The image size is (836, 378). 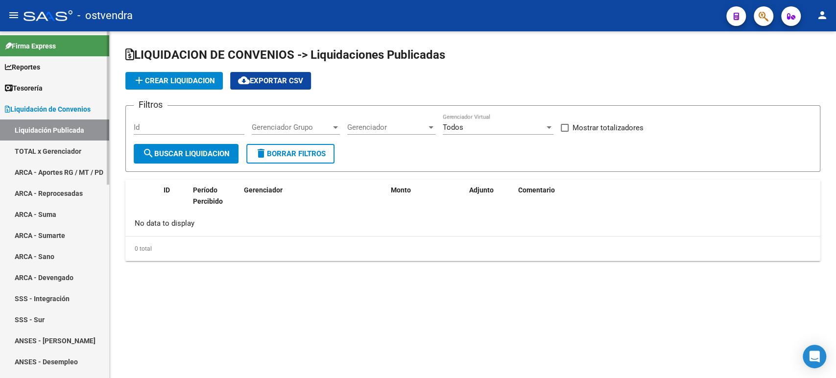 I want to click on span: Reportes, so click(x=23, y=67).